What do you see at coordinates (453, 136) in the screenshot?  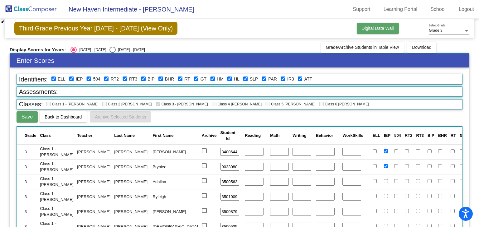 I see `span: RT` at bounding box center [453, 136].